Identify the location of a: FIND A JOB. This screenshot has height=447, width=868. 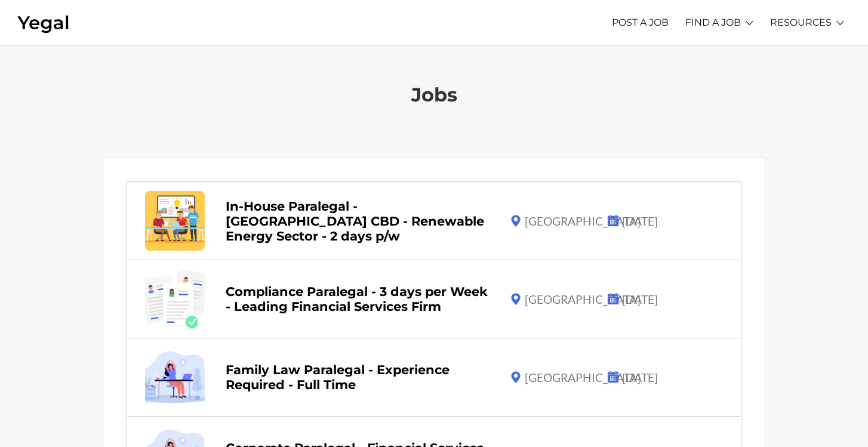
(713, 22).